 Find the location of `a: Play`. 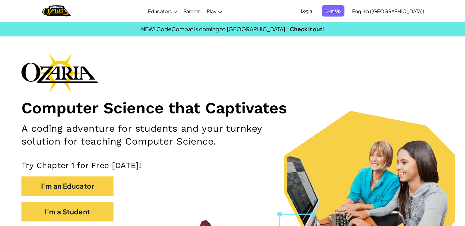

a: Play is located at coordinates (214, 11).